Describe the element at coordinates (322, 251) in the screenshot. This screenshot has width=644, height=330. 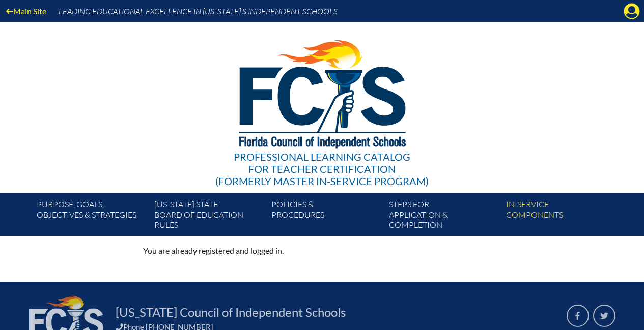
I see `p: You are already registered and logged in.` at that location.